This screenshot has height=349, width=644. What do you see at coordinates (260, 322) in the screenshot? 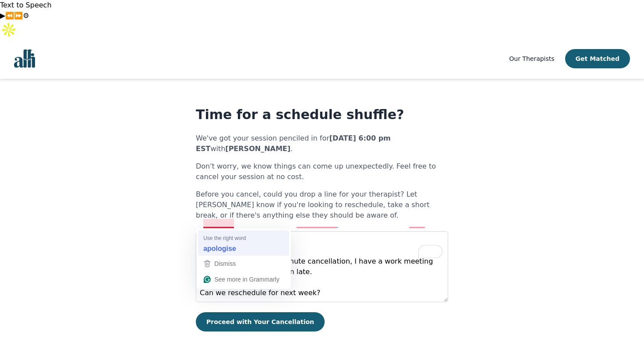
I see `button: Proceed with Your Cancellation` at bounding box center [260, 322].